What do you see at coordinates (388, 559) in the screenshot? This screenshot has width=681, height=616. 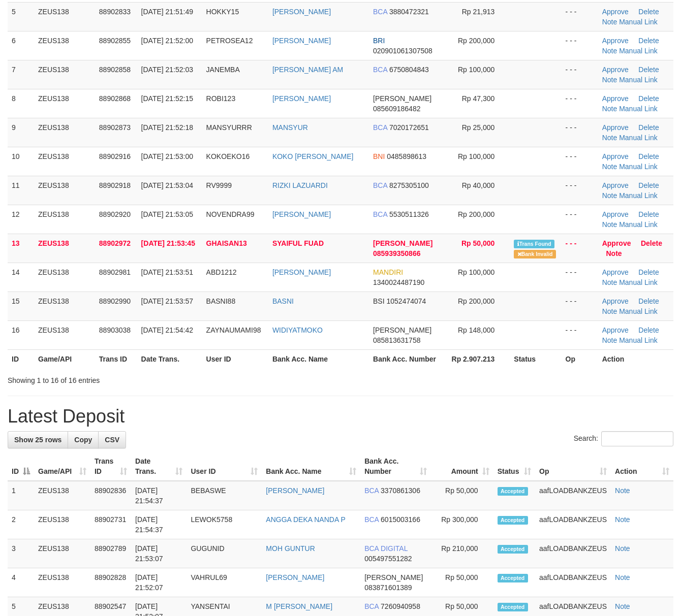 I see `span: Copy 005497551282 to clipboard` at bounding box center [388, 559].